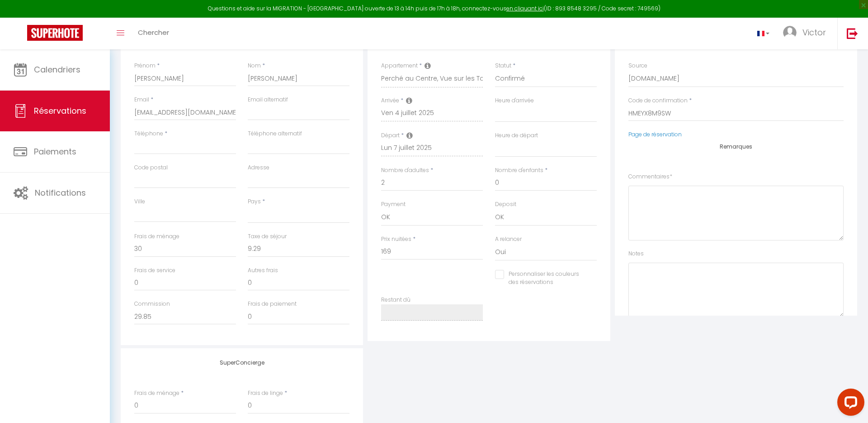  What do you see at coordinates (272, 304) in the screenshot?
I see `label: Frais de paiement` at bounding box center [272, 304].